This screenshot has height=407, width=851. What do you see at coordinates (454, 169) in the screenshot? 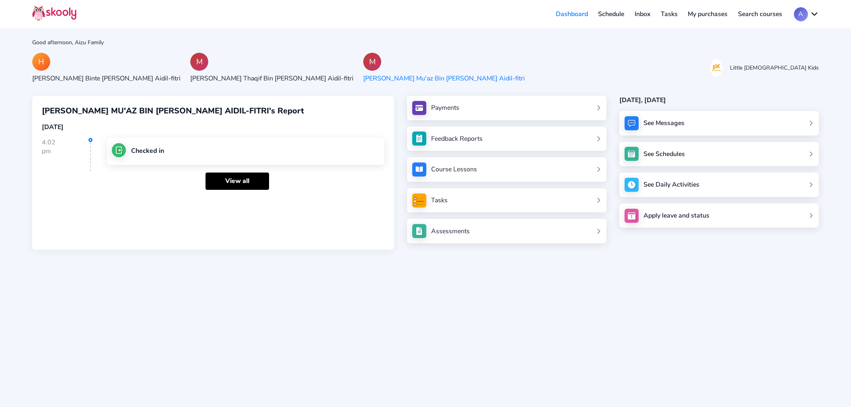
I see `div: Course Lessons` at bounding box center [454, 169].